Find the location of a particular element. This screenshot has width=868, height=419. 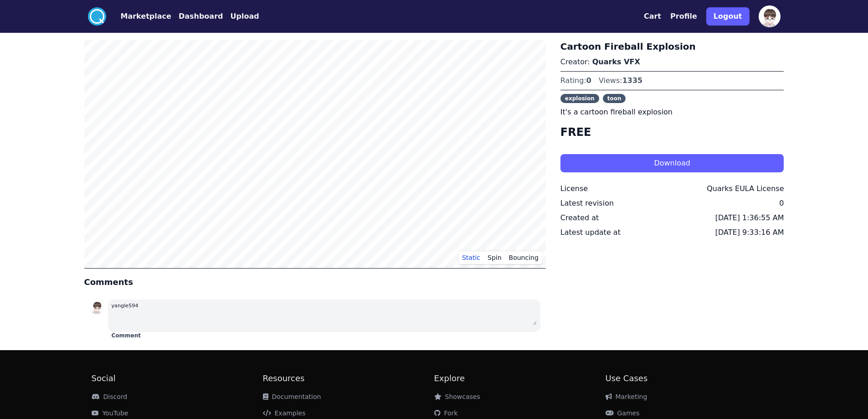

p: Creator: is located at coordinates (672, 62).